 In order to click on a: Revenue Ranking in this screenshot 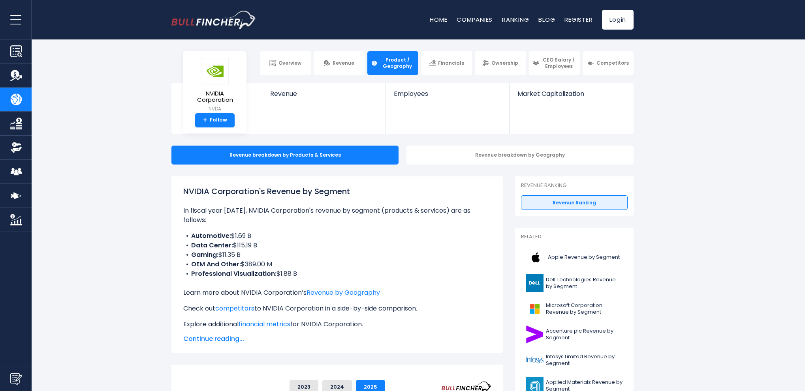, I will do `click(574, 203)`.